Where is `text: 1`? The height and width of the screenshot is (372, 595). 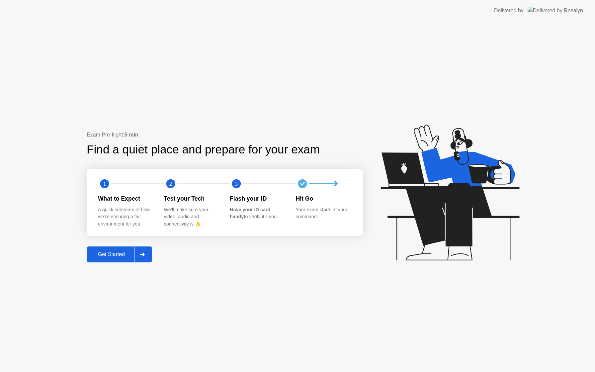 text: 1 is located at coordinates (105, 184).